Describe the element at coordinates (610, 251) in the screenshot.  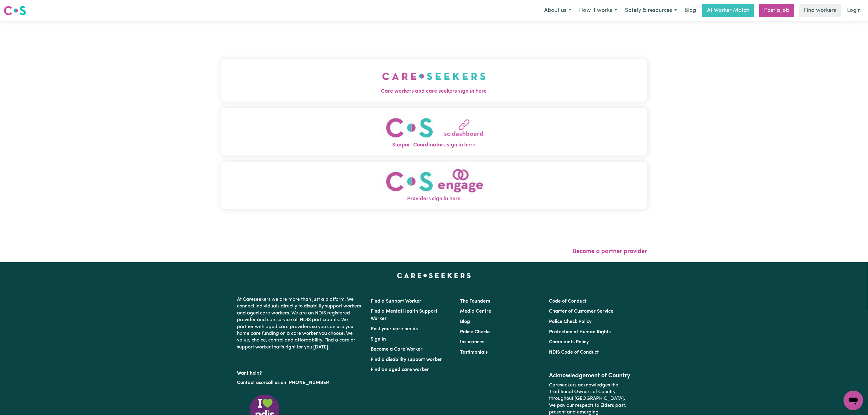
I see `a: Become a partner provider` at that location.